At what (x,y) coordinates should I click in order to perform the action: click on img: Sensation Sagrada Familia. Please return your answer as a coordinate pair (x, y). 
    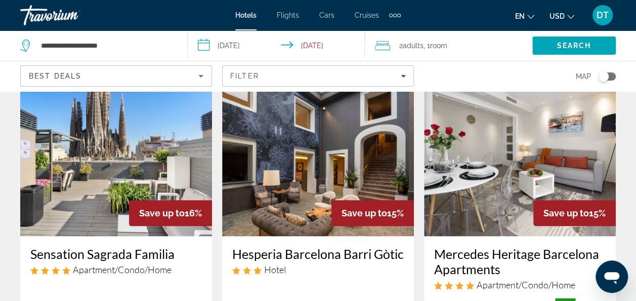
    Looking at the image, I should click on (116, 155).